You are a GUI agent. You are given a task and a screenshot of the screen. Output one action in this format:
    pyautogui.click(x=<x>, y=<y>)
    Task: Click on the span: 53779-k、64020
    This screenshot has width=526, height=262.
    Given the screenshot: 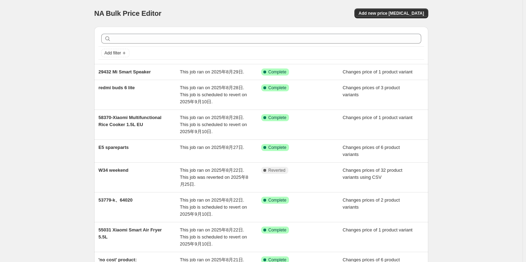 What is the action you would take?
    pyautogui.click(x=115, y=200)
    